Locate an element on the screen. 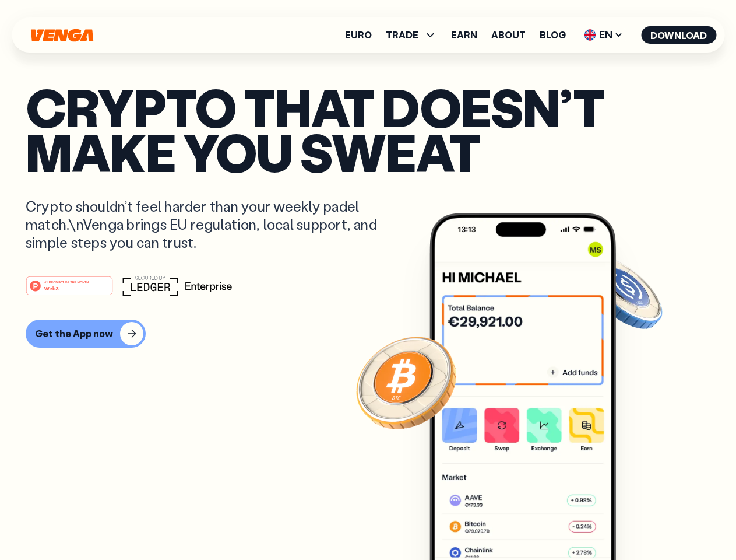 This screenshot has height=560, width=736. button: Download is located at coordinates (678, 35).